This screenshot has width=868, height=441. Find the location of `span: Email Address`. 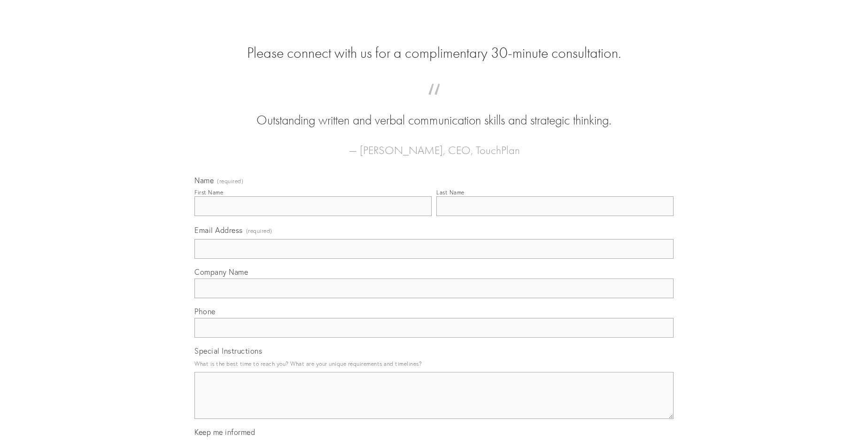

span: Email Address is located at coordinates (219, 230).